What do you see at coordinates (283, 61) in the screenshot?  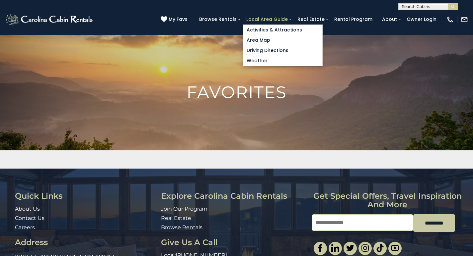 I see `a: Weather` at bounding box center [283, 61].